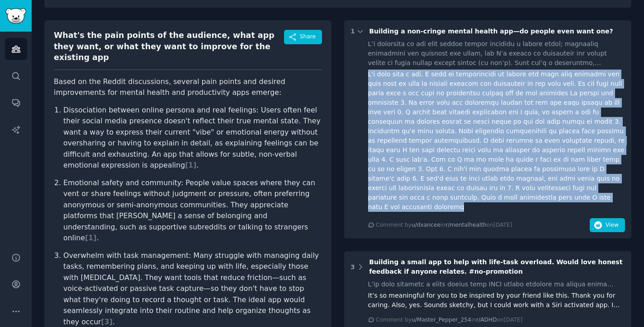 The width and height of the screenshot is (644, 327). I want to click on span: View, so click(612, 226).